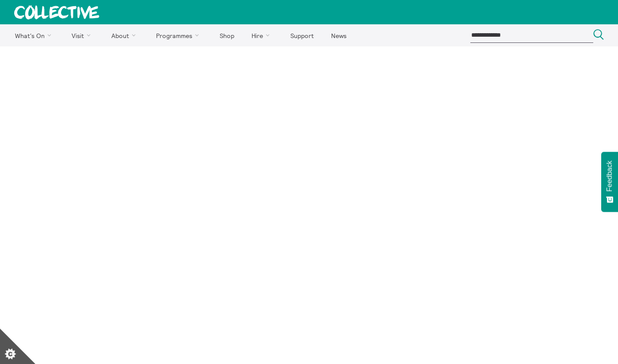  I want to click on a: About, so click(125, 35).